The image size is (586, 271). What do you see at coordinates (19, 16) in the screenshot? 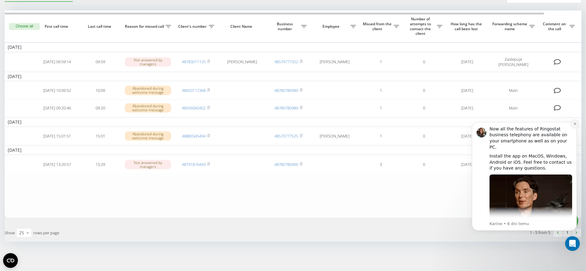
I see `img: Profile image for Karine` at bounding box center [19, 16].